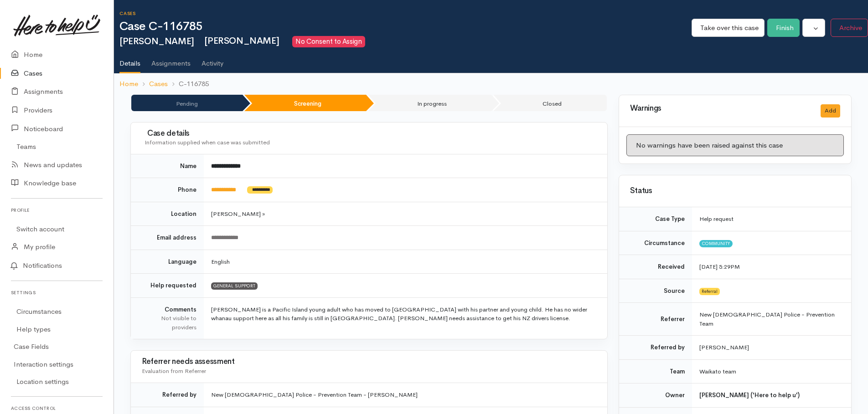 The image size is (868, 414). What do you see at coordinates (187, 103) in the screenshot?
I see `li: Pending` at bounding box center [187, 103].